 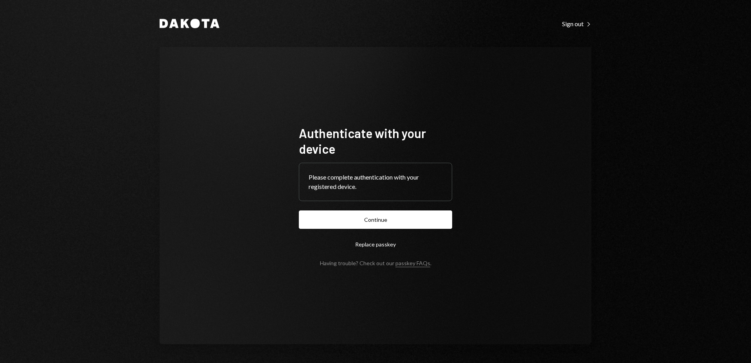 I want to click on button: Continue, so click(x=376, y=219).